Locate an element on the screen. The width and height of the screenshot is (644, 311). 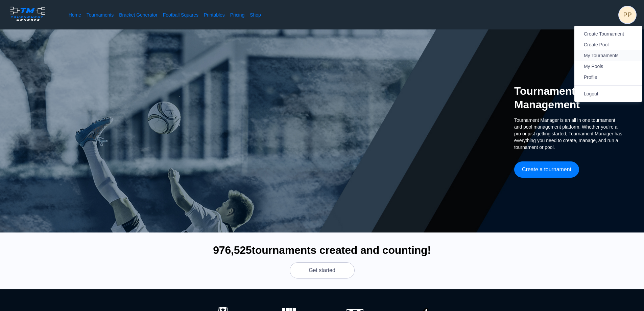
span: PP is located at coordinates (627, 15).